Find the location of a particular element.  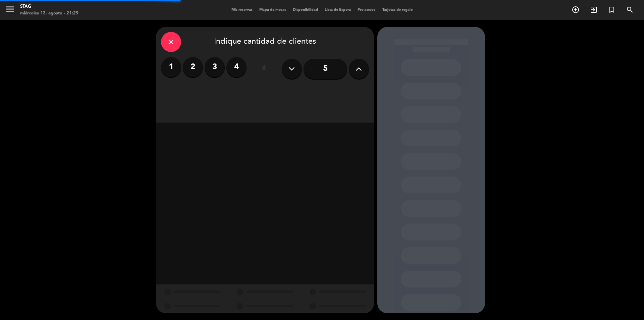

i: add_circle_outline is located at coordinates (576, 10).